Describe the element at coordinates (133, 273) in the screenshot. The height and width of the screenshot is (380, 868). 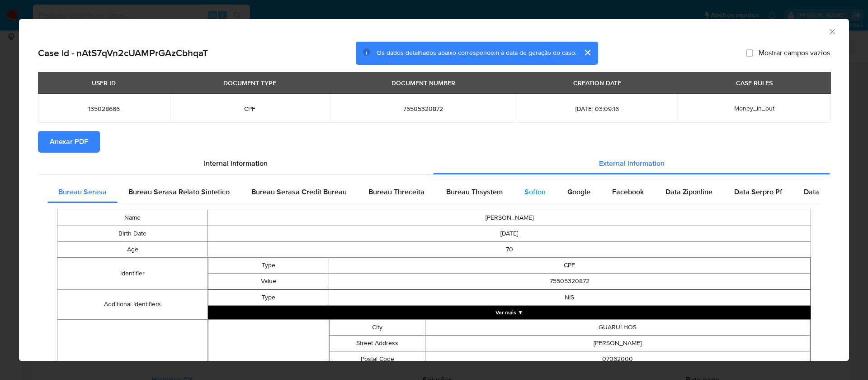
I see `td: Identifier` at that location.